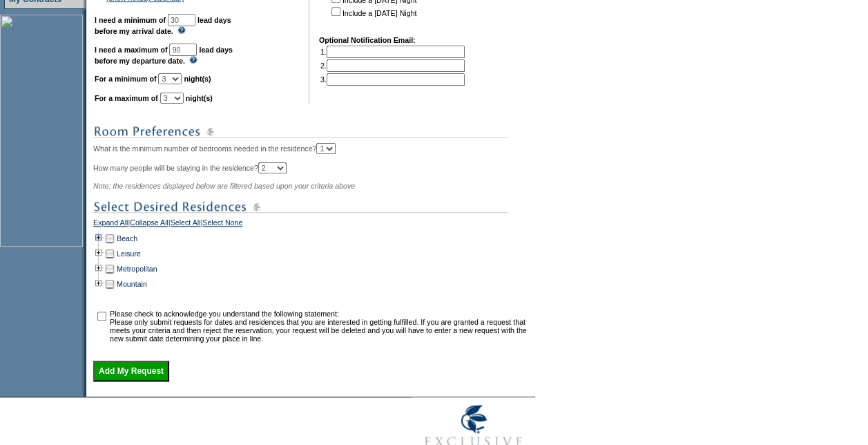  Describe the element at coordinates (137, 269) in the screenshot. I see `a: Metropolitan` at that location.